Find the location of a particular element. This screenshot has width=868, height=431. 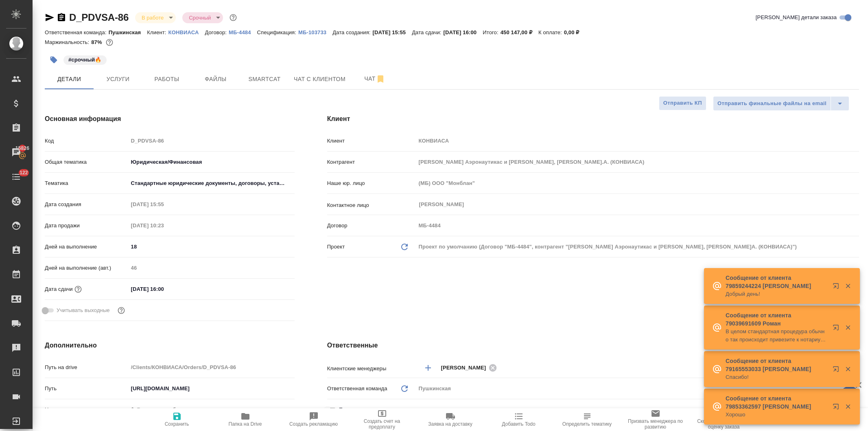

span: Отправить финальные файлы на email is located at coordinates (772, 103).